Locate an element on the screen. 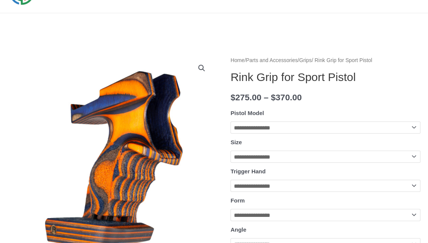 This screenshot has height=243, width=428. bdi: 275.00 is located at coordinates (246, 97).